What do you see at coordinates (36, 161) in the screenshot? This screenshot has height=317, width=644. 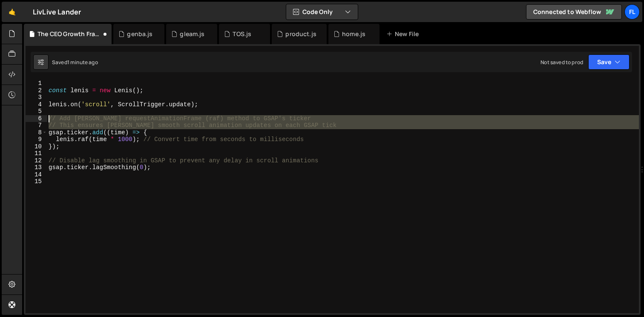 I see `div: 12` at bounding box center [36, 161].